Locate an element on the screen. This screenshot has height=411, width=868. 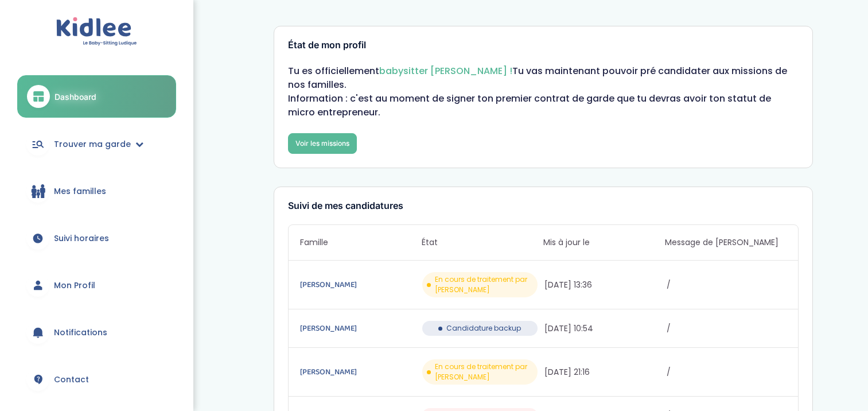
a: Notifications is located at coordinates (97, 332).